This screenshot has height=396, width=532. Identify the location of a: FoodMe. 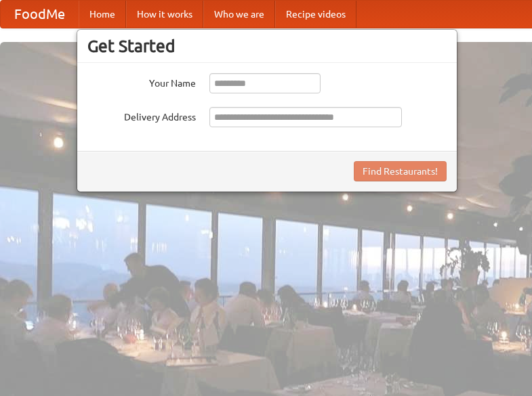
(39, 14).